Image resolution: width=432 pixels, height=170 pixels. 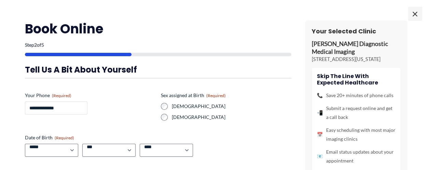 What do you see at coordinates (158, 29) in the screenshot?
I see `h2: Book Online` at bounding box center [158, 29].